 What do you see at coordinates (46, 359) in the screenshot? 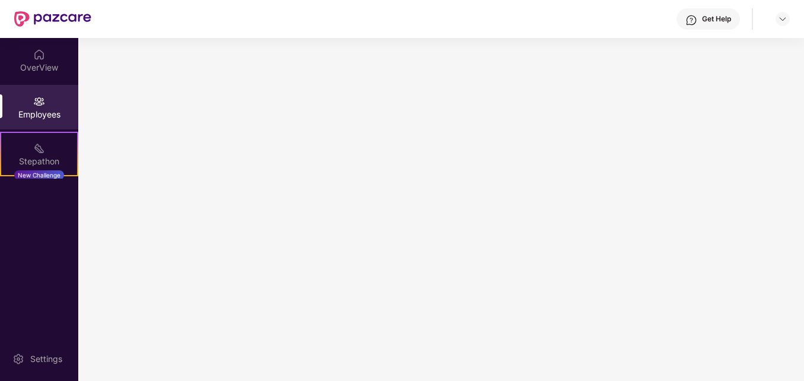
I see `div: Settings` at bounding box center [46, 359].